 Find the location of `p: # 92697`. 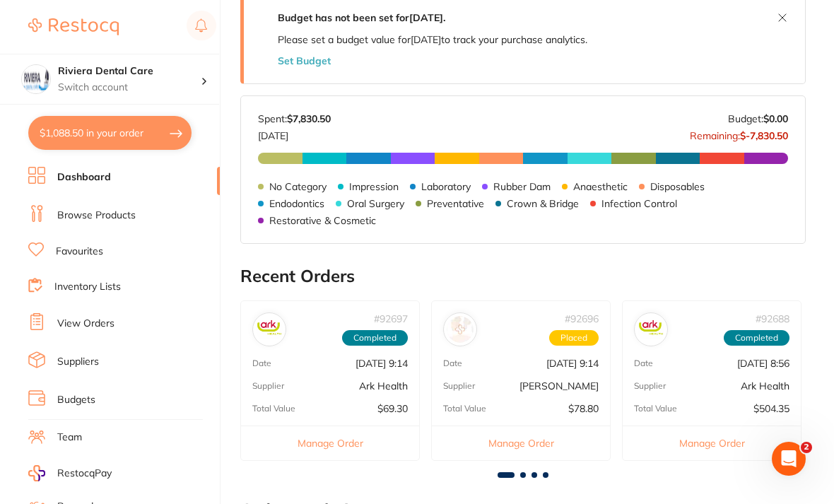

p: # 92697 is located at coordinates (391, 319).